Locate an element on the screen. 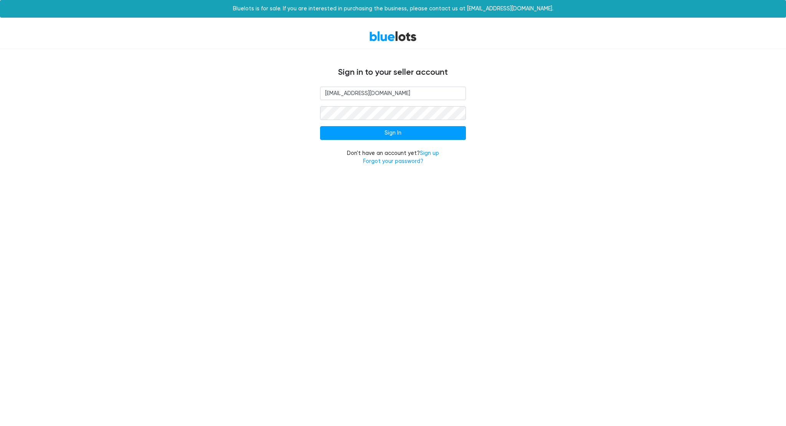 The width and height of the screenshot is (786, 426). input: Sign In is located at coordinates (393, 133).